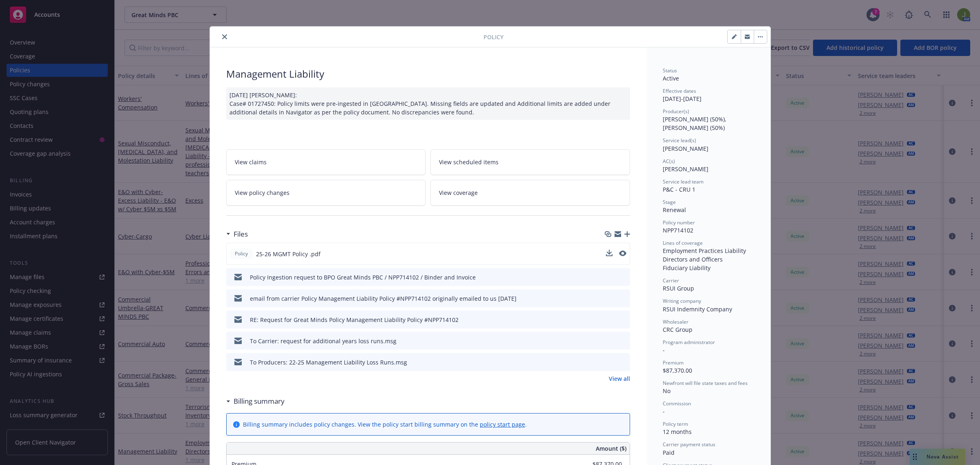 This screenshot has height=465, width=980. I want to click on button: close, so click(224, 37).